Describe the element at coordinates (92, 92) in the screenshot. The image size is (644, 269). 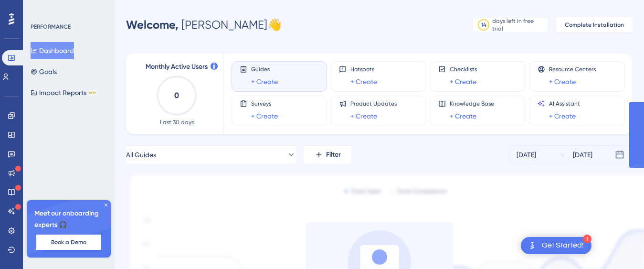
I see `div: BETA` at that location.